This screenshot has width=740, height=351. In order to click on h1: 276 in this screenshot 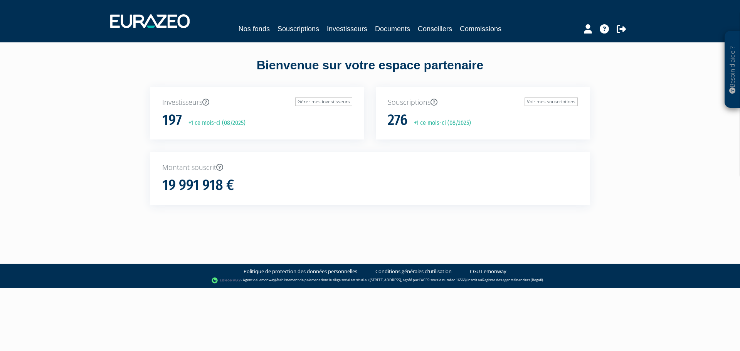, I will do `click(397, 120)`.